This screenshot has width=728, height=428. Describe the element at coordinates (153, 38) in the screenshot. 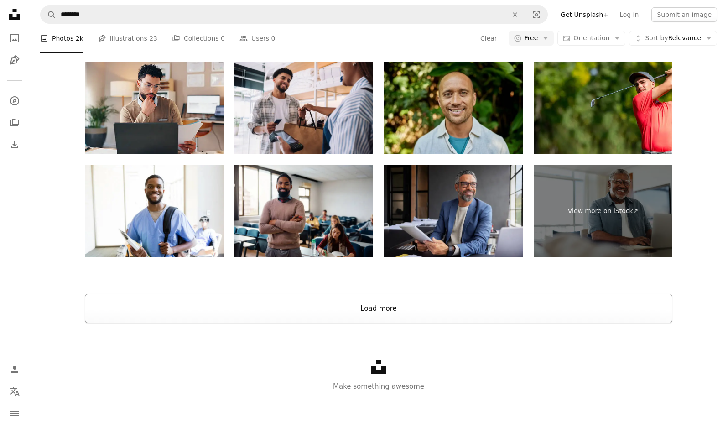

I see `span: 23` at that location.